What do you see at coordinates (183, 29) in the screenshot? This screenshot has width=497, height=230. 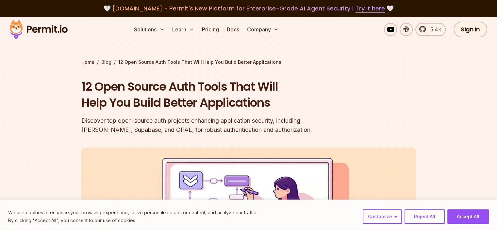 I see `button: Learn` at bounding box center [183, 29].